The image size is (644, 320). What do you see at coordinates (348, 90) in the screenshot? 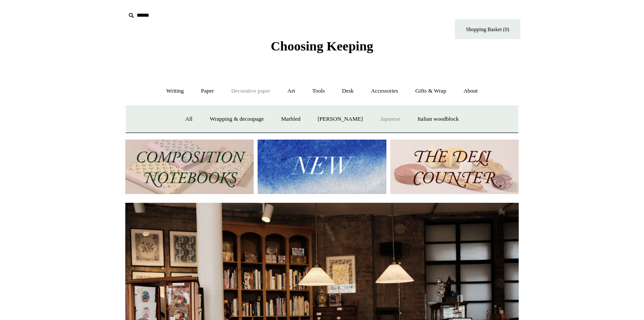
I see `a: Desk` at bounding box center [348, 90].